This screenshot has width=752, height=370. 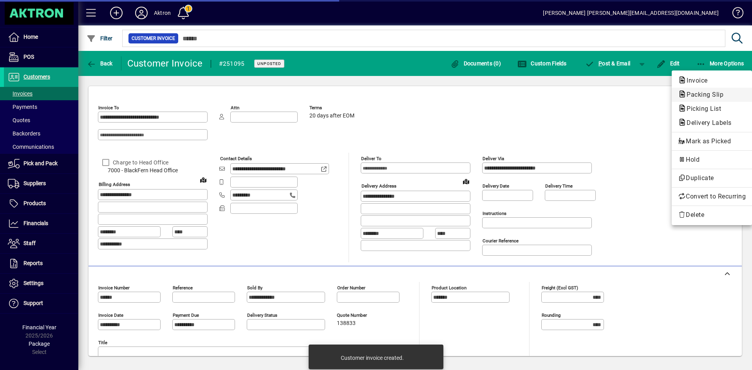 I want to click on span: Delete, so click(x=712, y=215).